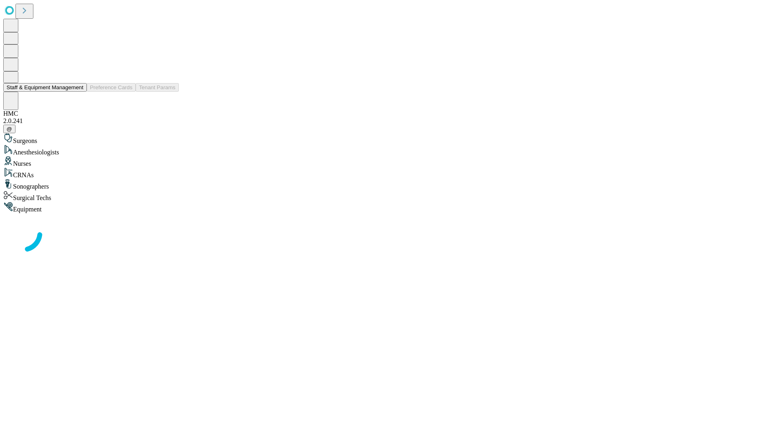 The height and width of the screenshot is (440, 782). What do you see at coordinates (111, 87) in the screenshot?
I see `button: Preference Cards` at bounding box center [111, 87].